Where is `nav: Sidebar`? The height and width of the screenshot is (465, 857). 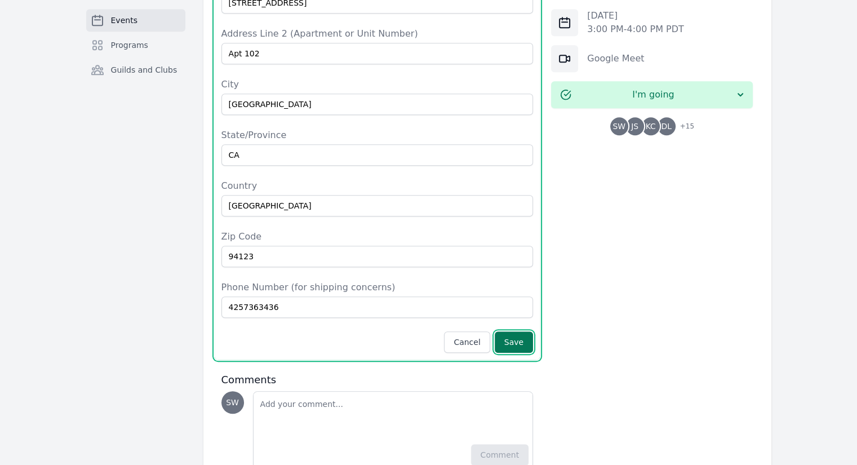 nav: Sidebar is located at coordinates (136, 54).